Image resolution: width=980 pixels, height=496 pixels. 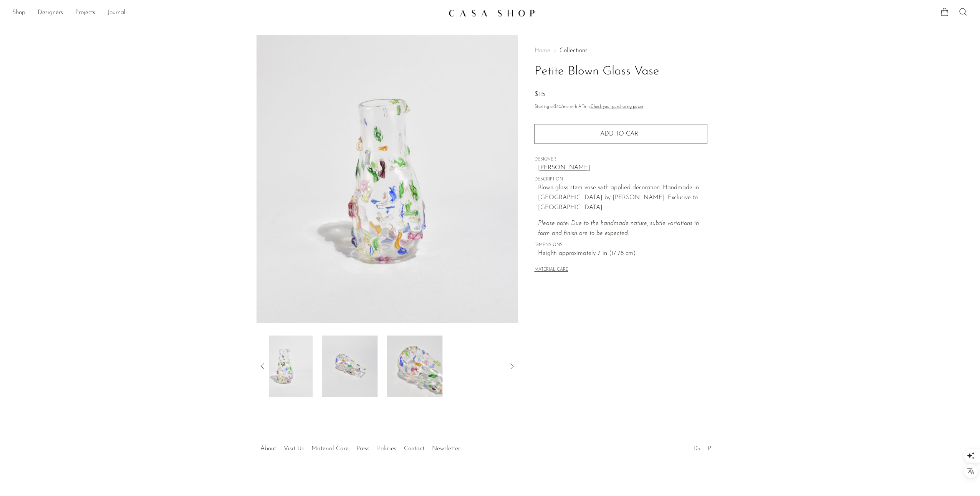 I want to click on p: Starting at /mo with Affirm., so click(x=621, y=107).